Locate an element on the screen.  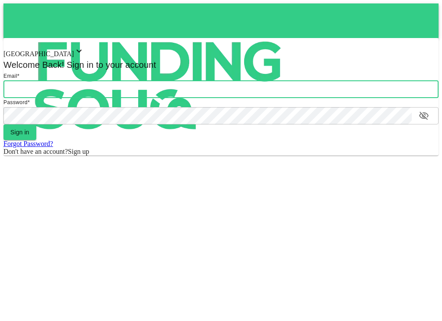
span: Email is located at coordinates (10, 76).